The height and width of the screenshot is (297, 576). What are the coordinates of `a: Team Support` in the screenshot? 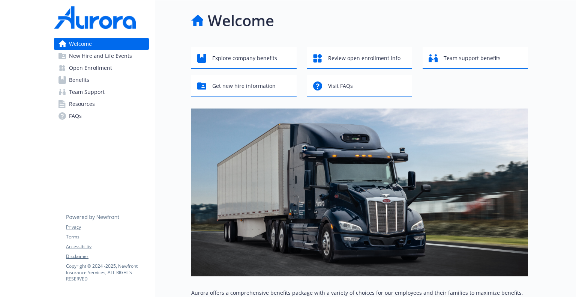 It's located at (101, 92).